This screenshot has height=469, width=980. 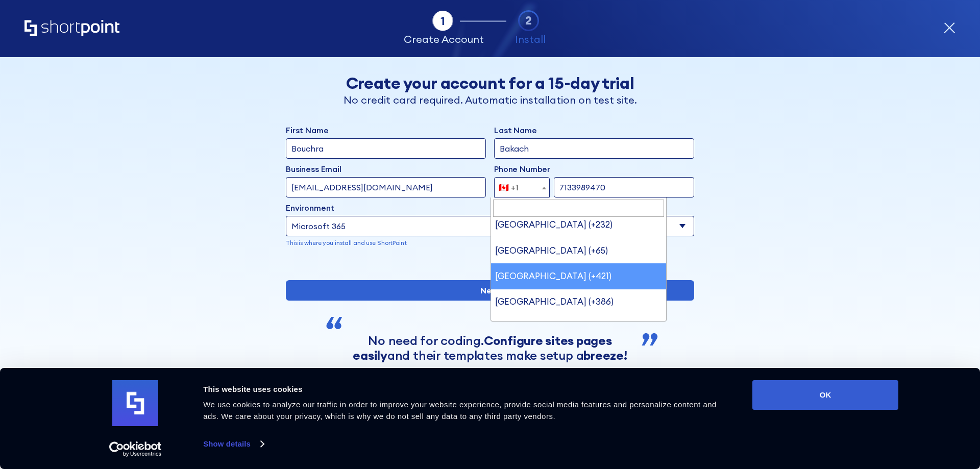 I want to click on button: OK, so click(x=825, y=395).